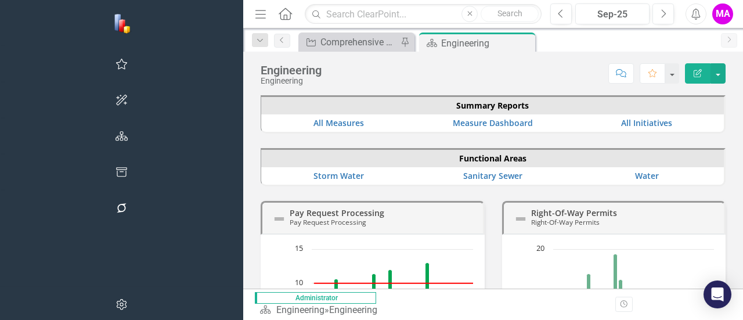  I want to click on a: Pay Request Processing, so click(337, 213).